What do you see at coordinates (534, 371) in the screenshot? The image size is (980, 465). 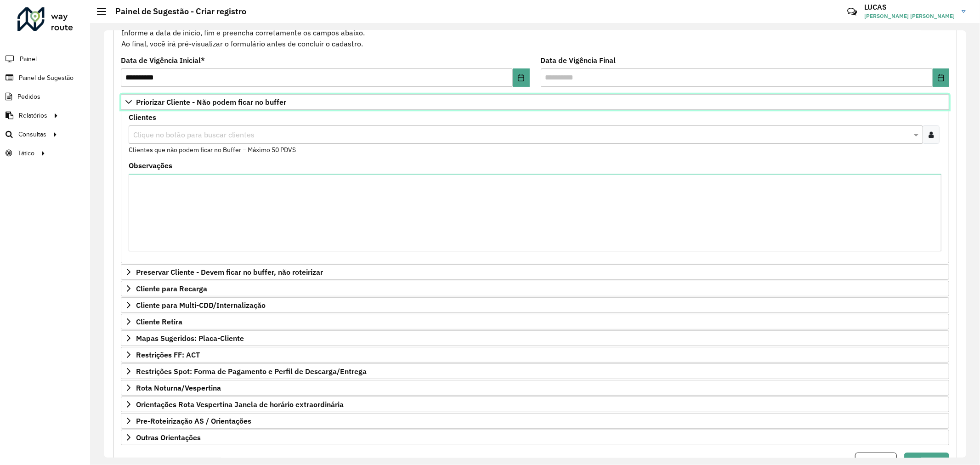 I see `a: Restrições Spot: Forma de Pagamento e Perfil de Descarga/Entrega` at bounding box center [534, 371].